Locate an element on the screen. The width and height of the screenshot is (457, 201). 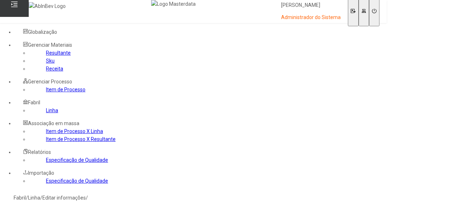
span: Importação is located at coordinates (41, 173).